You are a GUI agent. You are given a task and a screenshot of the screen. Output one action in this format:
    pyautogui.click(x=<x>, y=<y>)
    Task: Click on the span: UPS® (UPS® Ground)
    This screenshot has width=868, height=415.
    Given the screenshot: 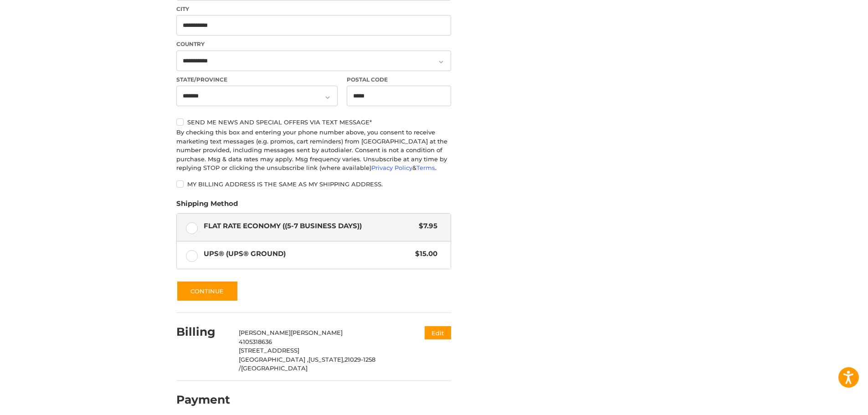 What is the action you would take?
    pyautogui.click(x=307, y=254)
    